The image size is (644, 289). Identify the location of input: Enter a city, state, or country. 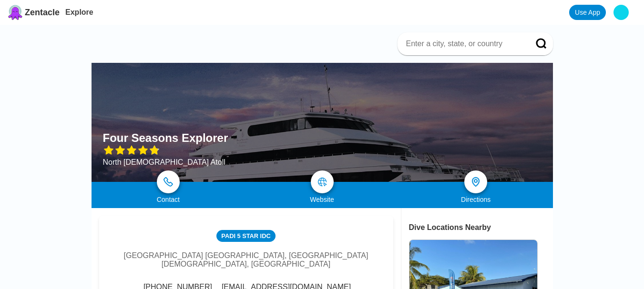
(464, 44).